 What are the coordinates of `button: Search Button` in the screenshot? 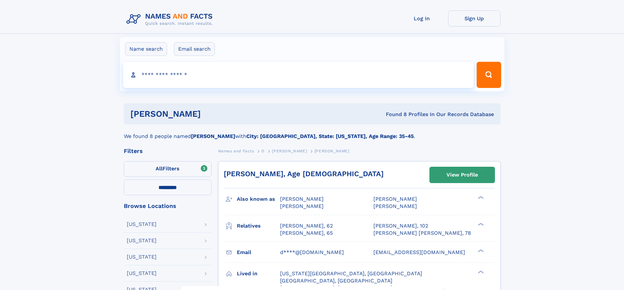 It's located at (489, 75).